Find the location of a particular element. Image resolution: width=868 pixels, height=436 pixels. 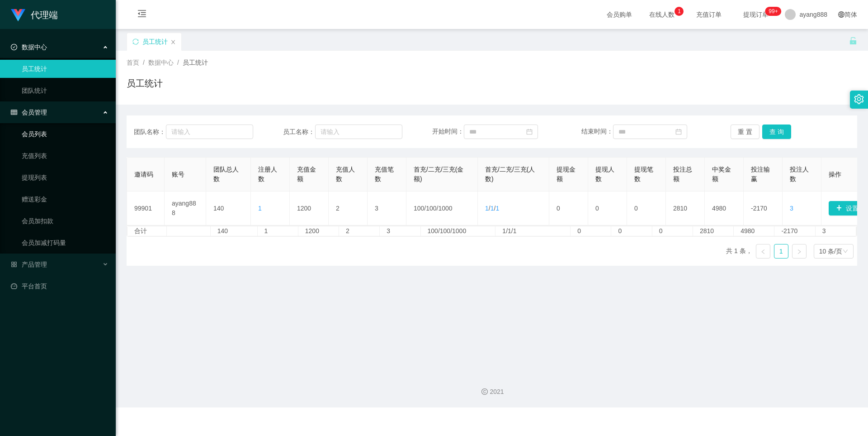

span: 提现金额 is located at coordinates (566, 174).